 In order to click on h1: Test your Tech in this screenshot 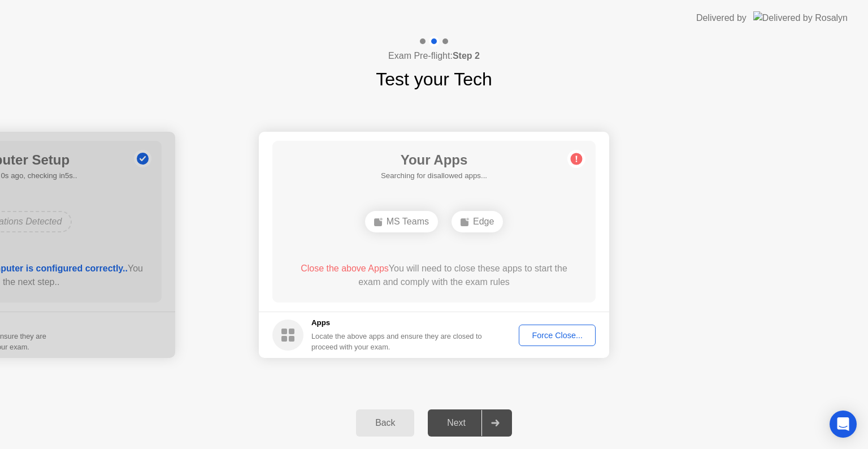, I will do `click(434, 80)`.